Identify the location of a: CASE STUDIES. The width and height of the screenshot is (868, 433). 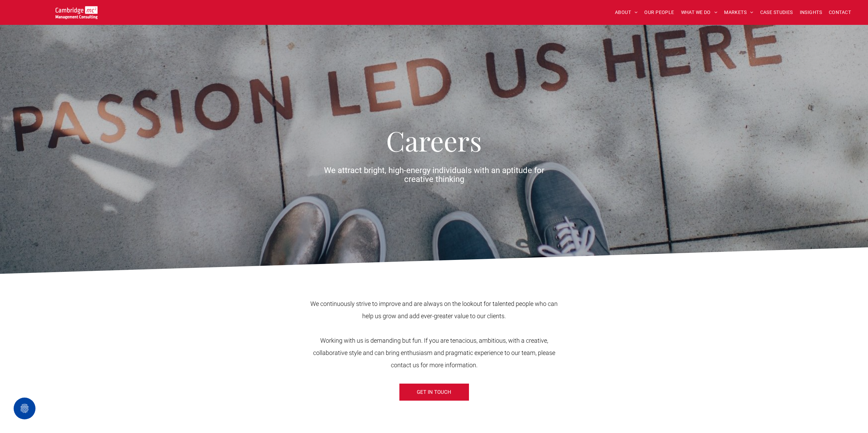
(777, 13).